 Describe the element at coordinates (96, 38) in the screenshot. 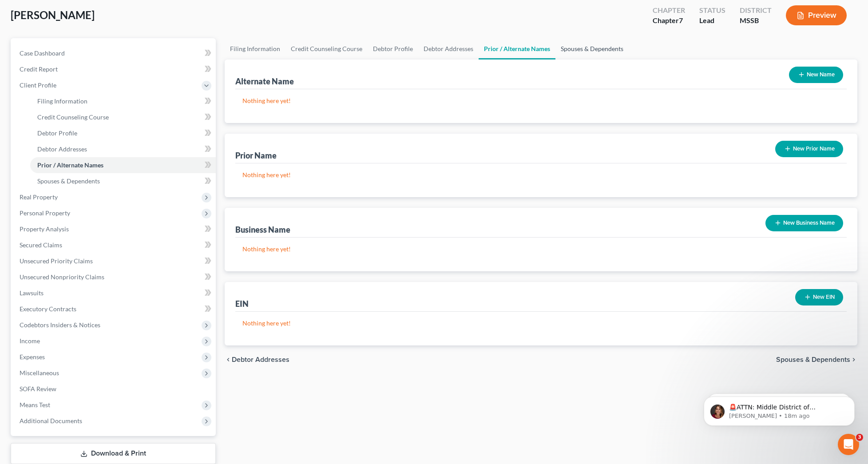

I see `p: Message from Katie, sent 18m ago` at that location.